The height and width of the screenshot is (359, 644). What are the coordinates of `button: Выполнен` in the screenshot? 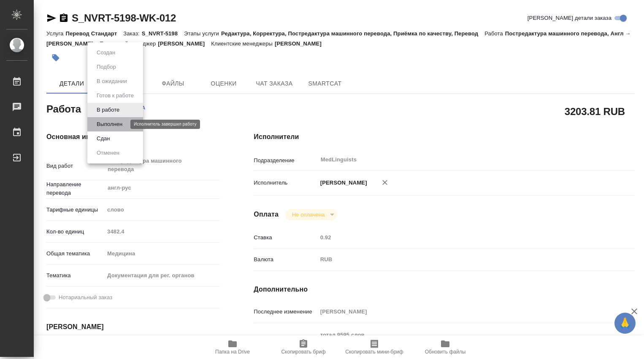 It's located at (109, 125).